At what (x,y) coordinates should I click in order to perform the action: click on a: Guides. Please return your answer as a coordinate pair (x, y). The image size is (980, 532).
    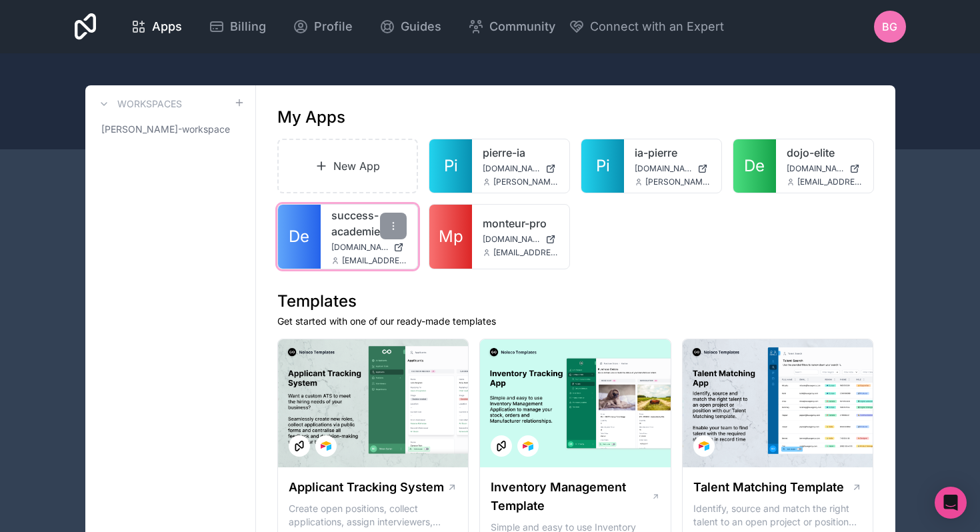
    Looking at the image, I should click on (410, 27).